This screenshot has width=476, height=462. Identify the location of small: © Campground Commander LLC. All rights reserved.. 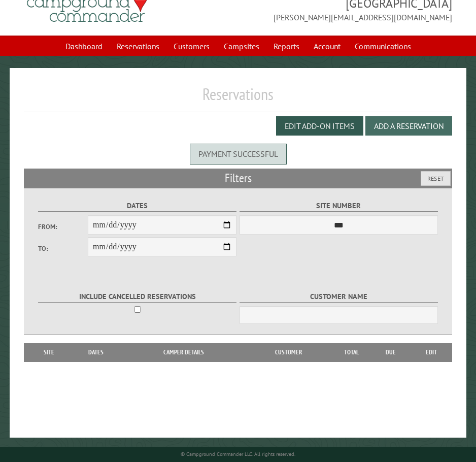
(238, 454).